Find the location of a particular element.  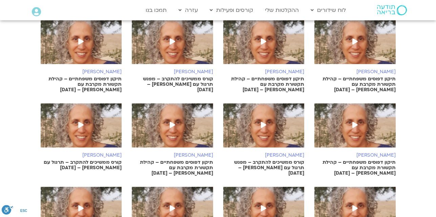

img: תודעה בריאה is located at coordinates (392, 10).